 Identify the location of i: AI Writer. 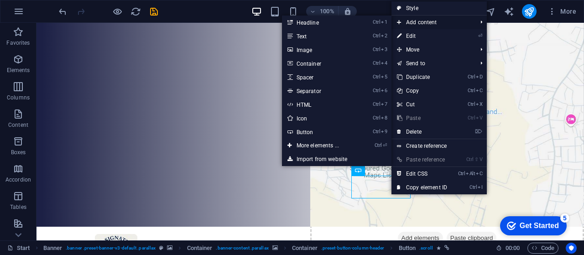
(509, 11).